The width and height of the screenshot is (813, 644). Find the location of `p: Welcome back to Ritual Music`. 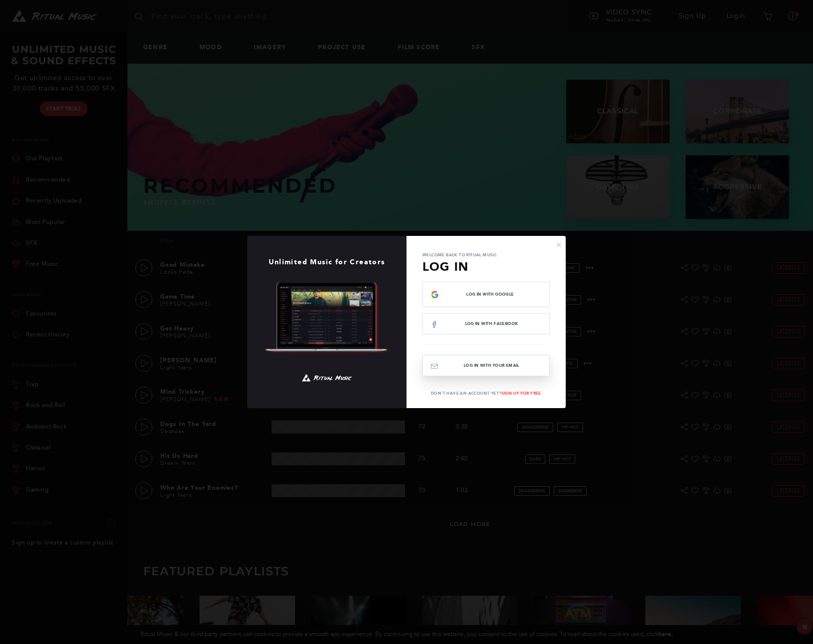

p: Welcome back to Ritual Music is located at coordinates (486, 255).